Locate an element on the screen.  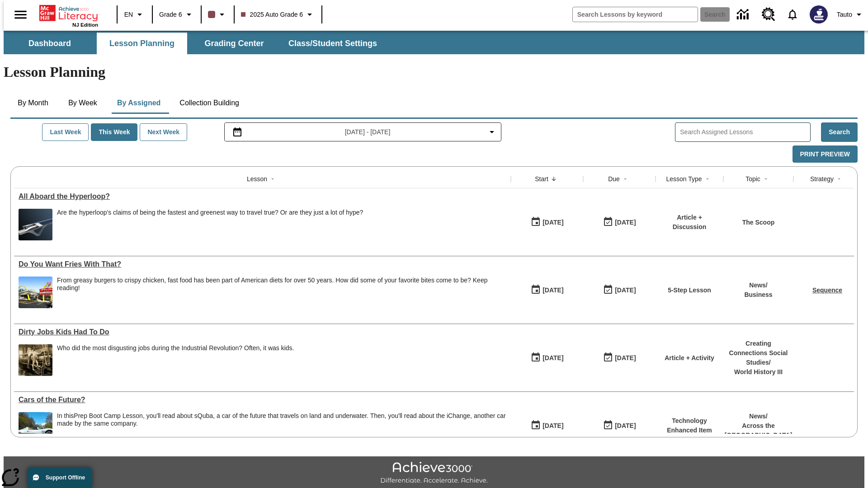
button: 06/30/26: Last day the lesson can be accessed is located at coordinates (619, 223).